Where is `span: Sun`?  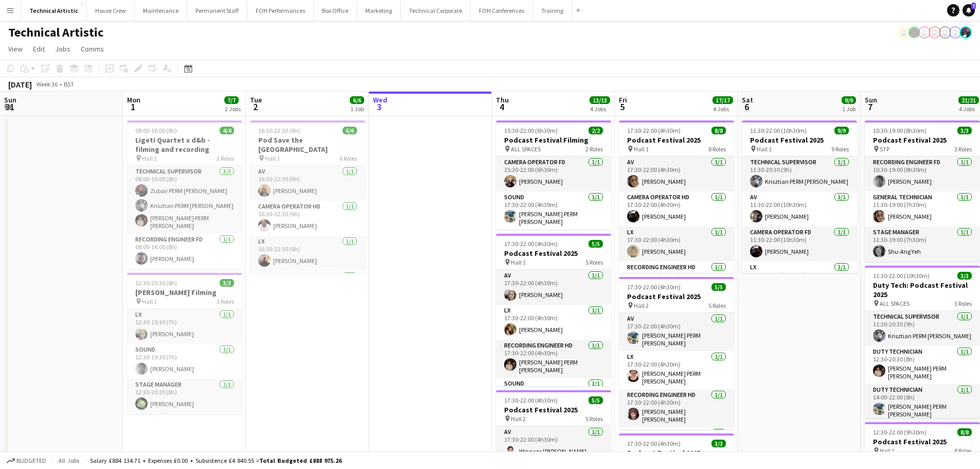 span: Sun is located at coordinates (11, 100).